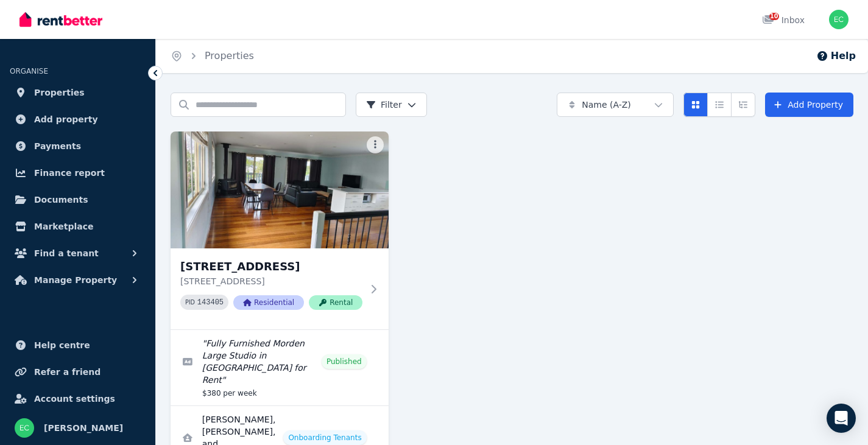 The height and width of the screenshot is (445, 868). I want to click on a: Help centre, so click(77, 345).